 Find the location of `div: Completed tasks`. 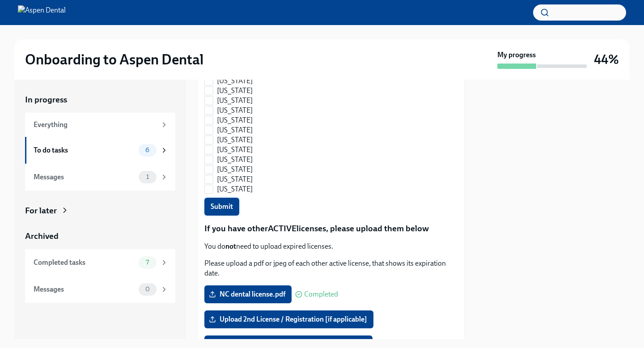

div: Completed tasks is located at coordinates (84, 263).